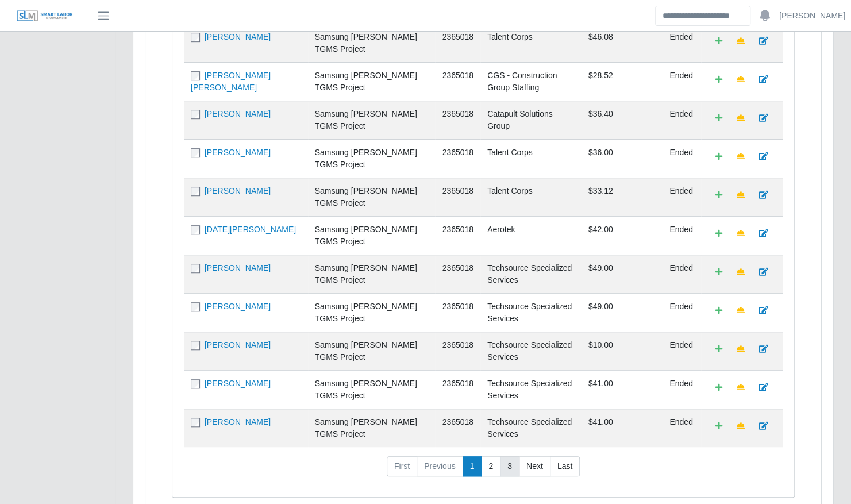 The image size is (851, 504). Describe the element at coordinates (622, 351) in the screenshot. I see `td: $10.00` at that location.